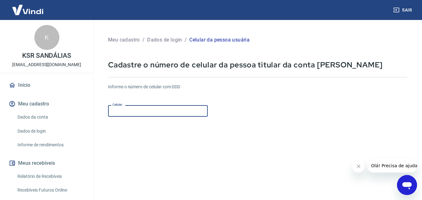 The height and width of the screenshot is (200, 422). Describe the element at coordinates (404, 10) in the screenshot. I see `button: Sair` at that location.